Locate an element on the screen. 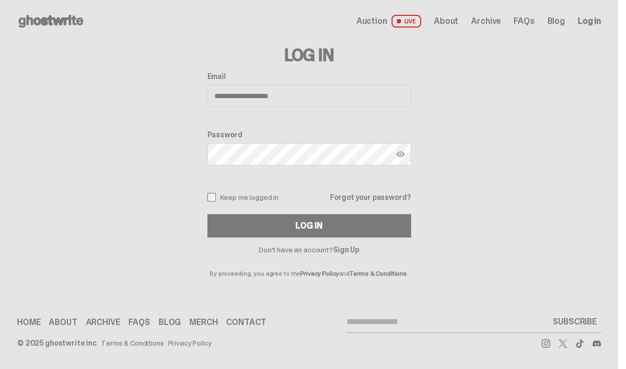 Image resolution: width=626 pixels, height=369 pixels. label: Keep me logged in is located at coordinates (243, 197).